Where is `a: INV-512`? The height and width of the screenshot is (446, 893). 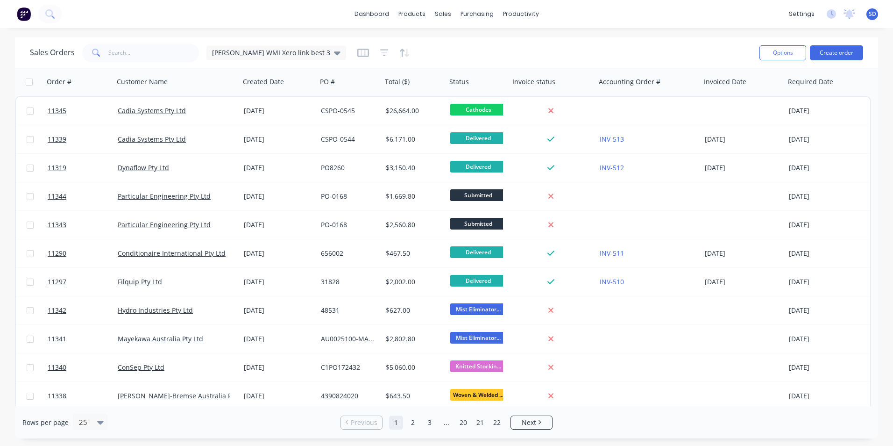 a: INV-512 is located at coordinates (612, 167).